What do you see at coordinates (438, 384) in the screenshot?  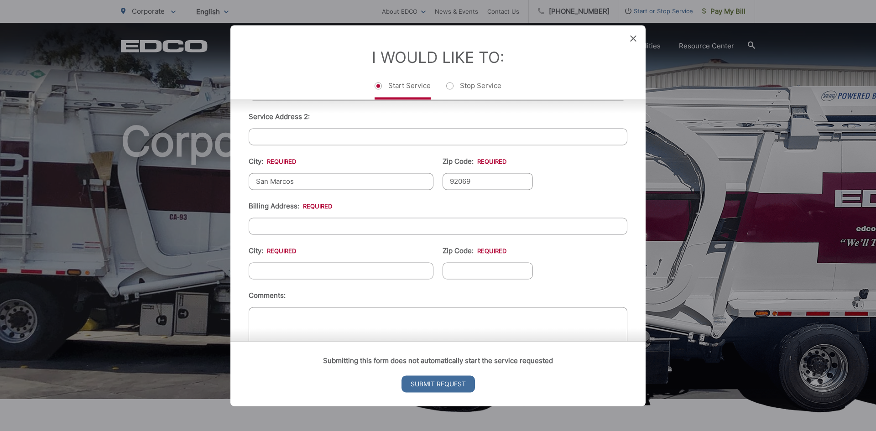 I see `input: Submit Request` at bounding box center [438, 384].